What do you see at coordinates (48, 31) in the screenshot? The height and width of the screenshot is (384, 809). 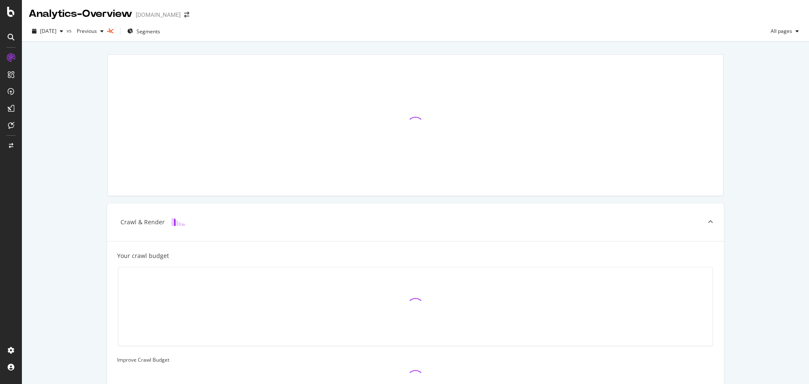 I see `span: 2025 Sep. 27th` at bounding box center [48, 31].